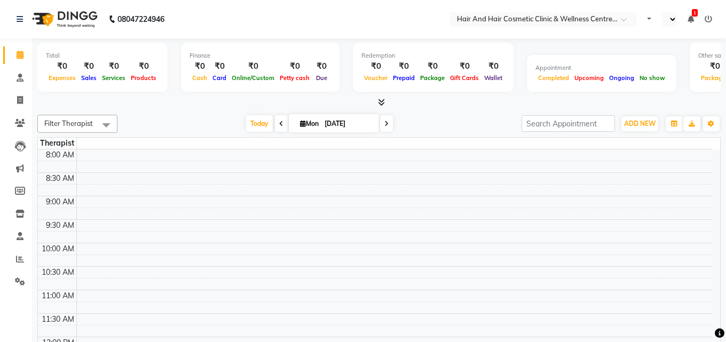  Describe the element at coordinates (493, 78) in the screenshot. I see `span: Wallet` at that location.